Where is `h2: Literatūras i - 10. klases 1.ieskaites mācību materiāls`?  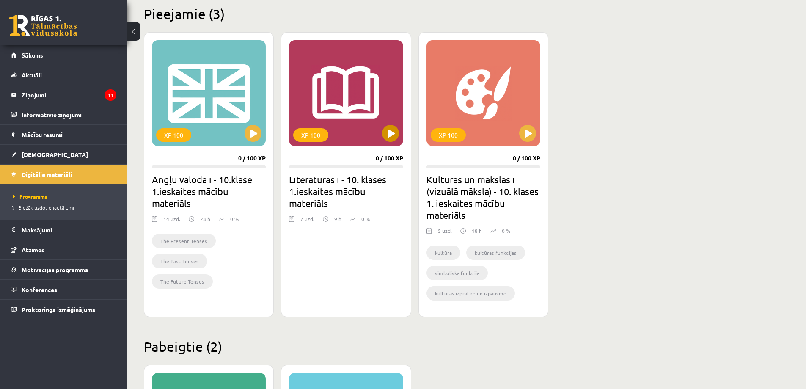
h2: Literatūras i - 10. klases 1.ieskaites mācību materiāls is located at coordinates (346, 191).